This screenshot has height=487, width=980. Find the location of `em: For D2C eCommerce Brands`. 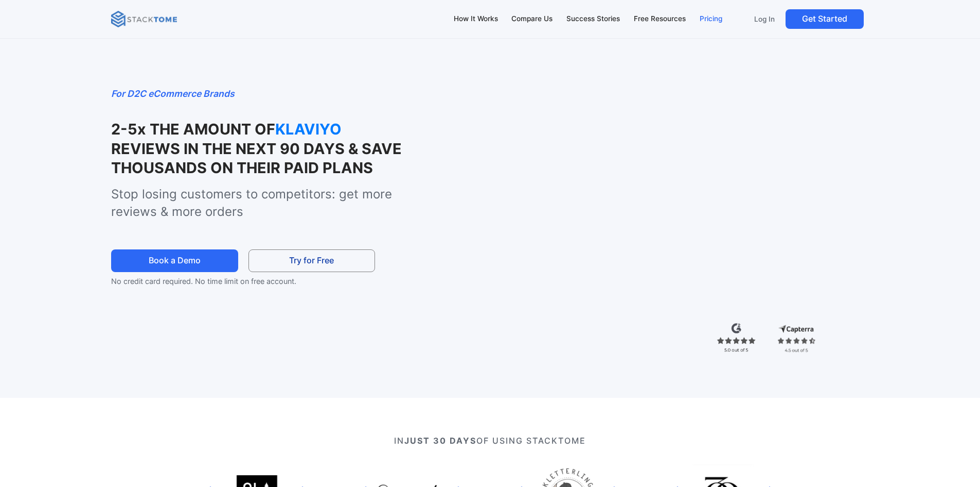

em: For D2C eCommerce Brands is located at coordinates (173, 93).